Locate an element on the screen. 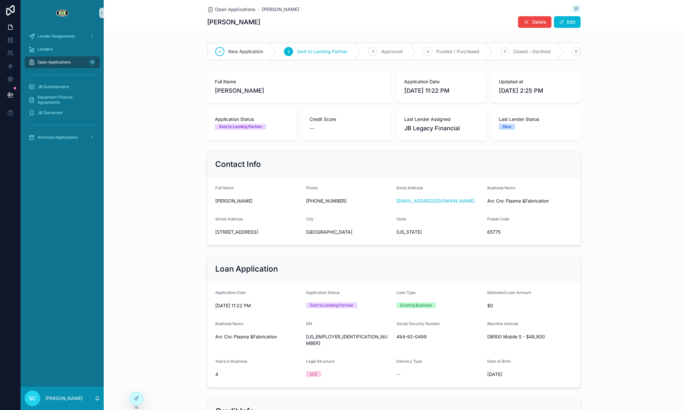  span: JB Document is located at coordinates (50, 113).